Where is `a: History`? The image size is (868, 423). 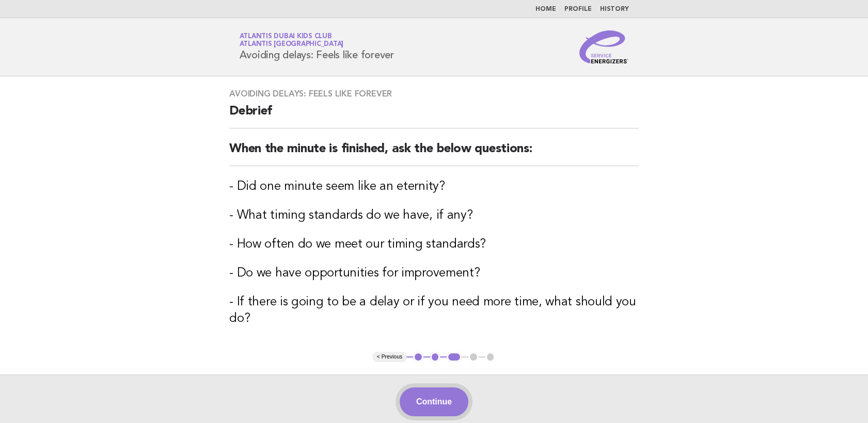 a: History is located at coordinates (615, 9).